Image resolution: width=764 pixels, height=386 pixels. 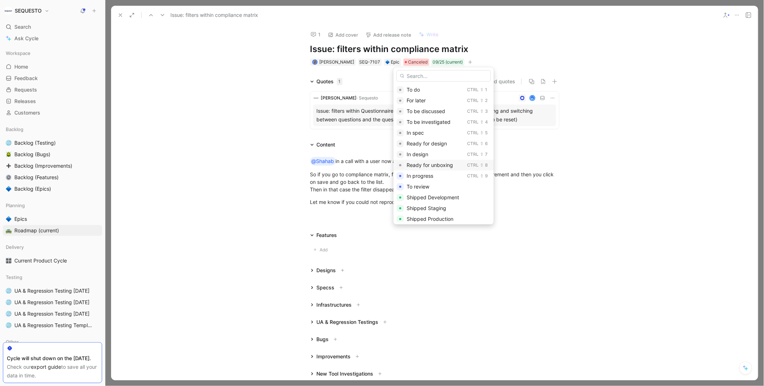 What do you see at coordinates (486, 101) in the screenshot?
I see `div: 2` at bounding box center [486, 101].